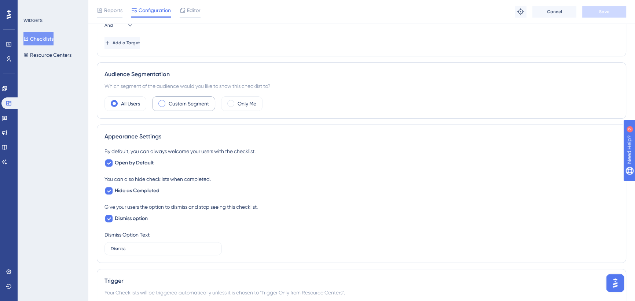 The height and width of the screenshot is (301, 635). I want to click on div: WIDGETS, so click(33, 21).